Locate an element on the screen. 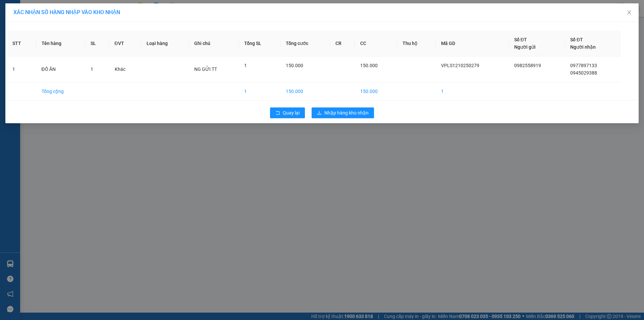 The height and width of the screenshot is (320, 644). th: Loại hàng is located at coordinates (165, 44).